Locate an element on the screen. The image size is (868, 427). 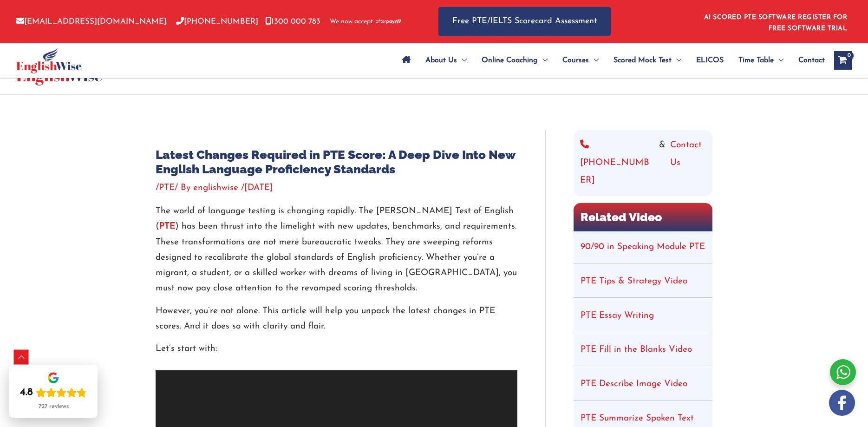
img: cropped-ew-logo is located at coordinates (49, 61).